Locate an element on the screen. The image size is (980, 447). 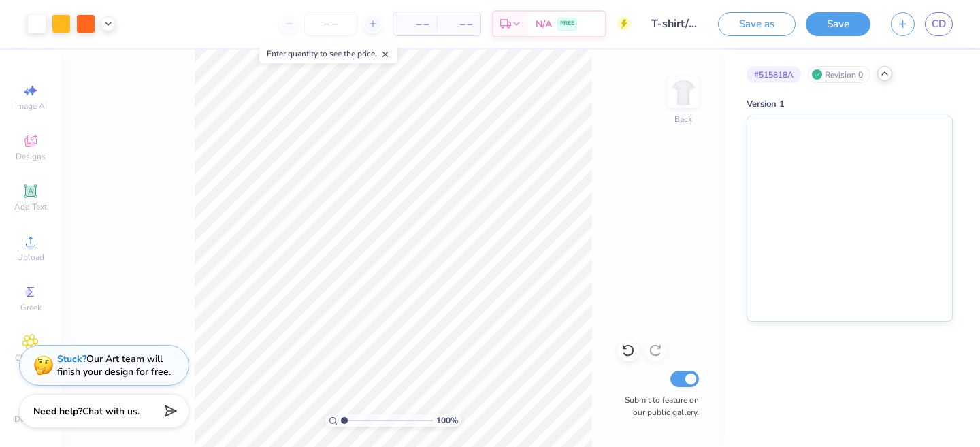
span: FREE is located at coordinates (567, 23).